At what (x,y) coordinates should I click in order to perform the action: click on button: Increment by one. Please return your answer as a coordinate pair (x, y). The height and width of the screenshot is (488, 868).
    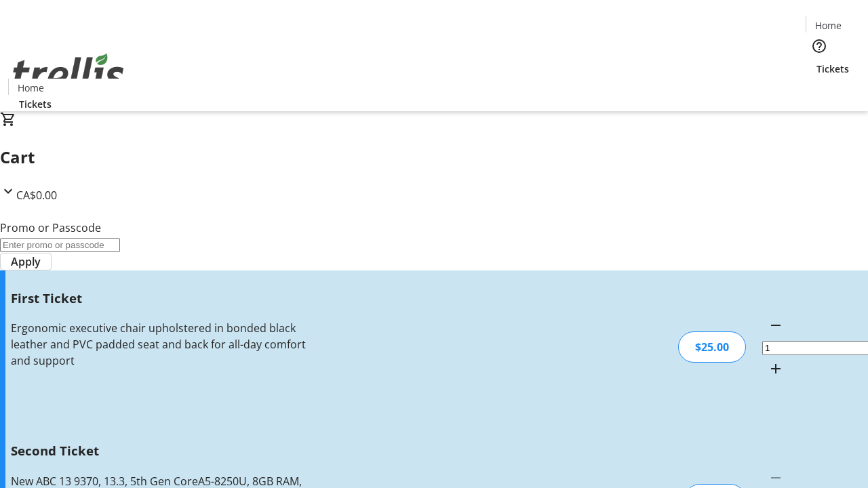
    Looking at the image, I should click on (776, 369).